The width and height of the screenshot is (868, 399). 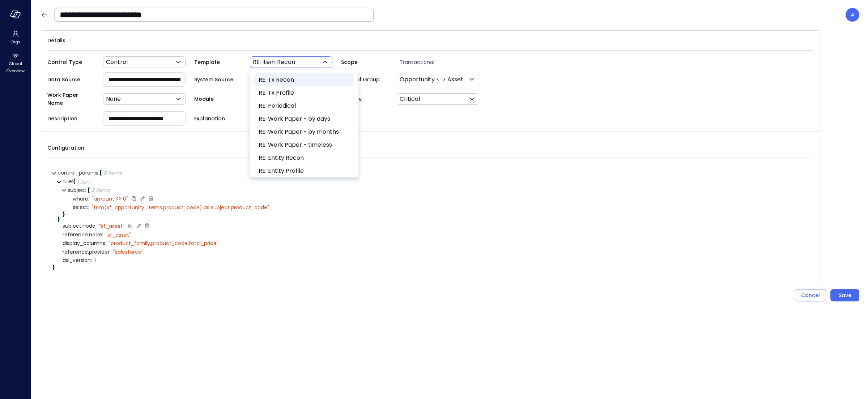 I want to click on span: RE: Work Paper - timeless, so click(x=303, y=145).